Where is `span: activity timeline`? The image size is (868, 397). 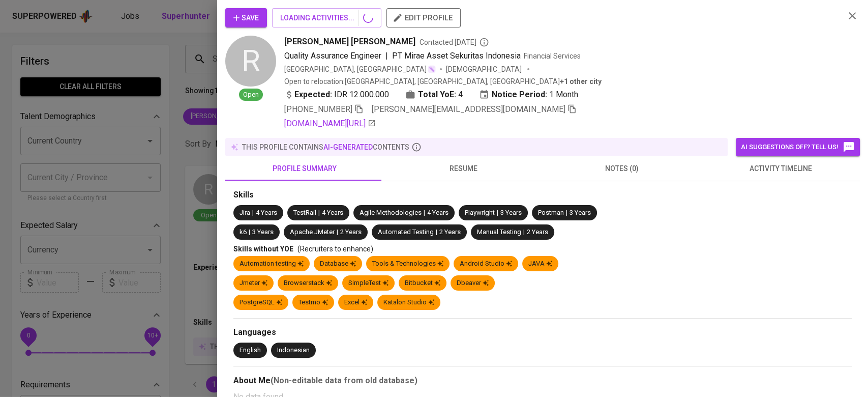
span: activity timeline is located at coordinates (781, 169).